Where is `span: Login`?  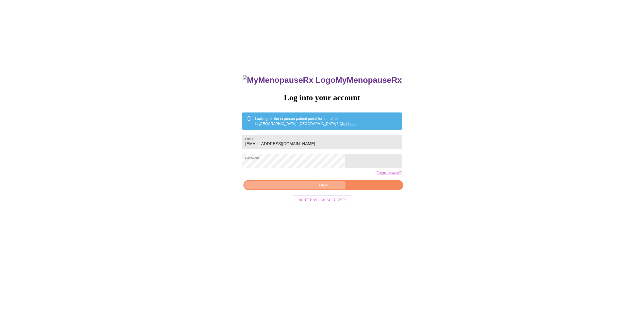
span: Login is located at coordinates (323, 185).